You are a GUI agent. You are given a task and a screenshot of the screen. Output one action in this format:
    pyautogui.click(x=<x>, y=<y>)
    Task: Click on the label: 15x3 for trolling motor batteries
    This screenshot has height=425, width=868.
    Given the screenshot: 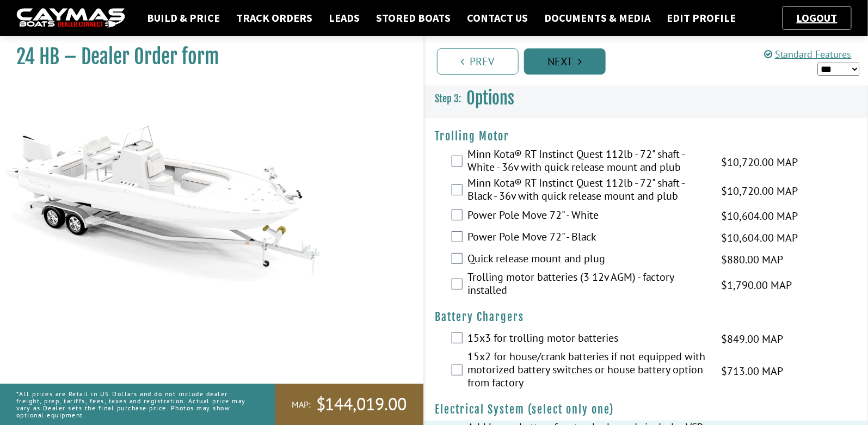 What is the action you would take?
    pyautogui.click(x=588, y=339)
    